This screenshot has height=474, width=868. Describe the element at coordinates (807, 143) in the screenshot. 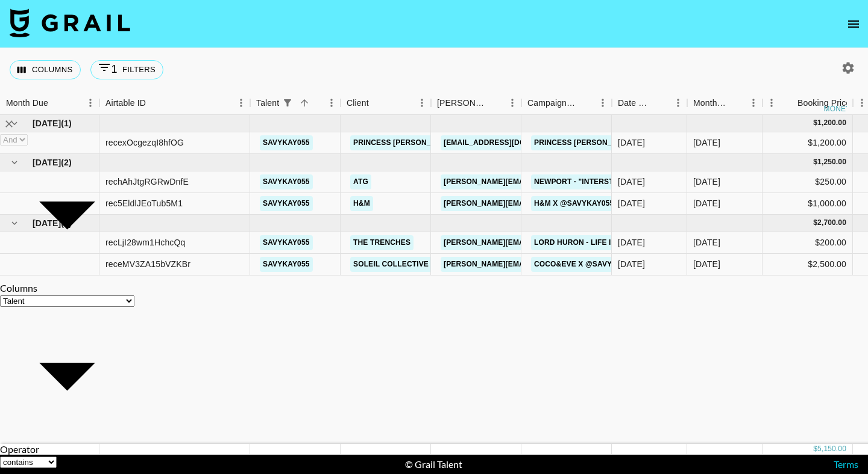

I see `div: $1,200.00` at that location.